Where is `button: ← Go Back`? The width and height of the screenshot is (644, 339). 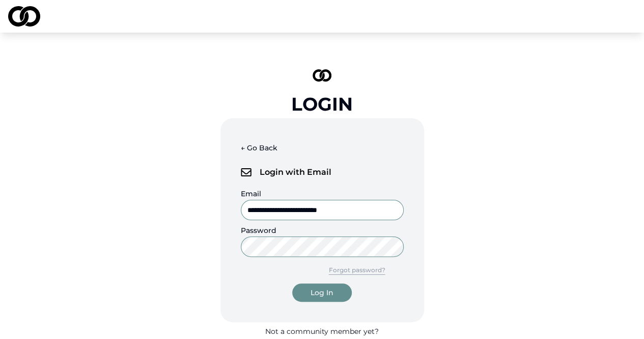 button: ← Go Back is located at coordinates (259, 147).